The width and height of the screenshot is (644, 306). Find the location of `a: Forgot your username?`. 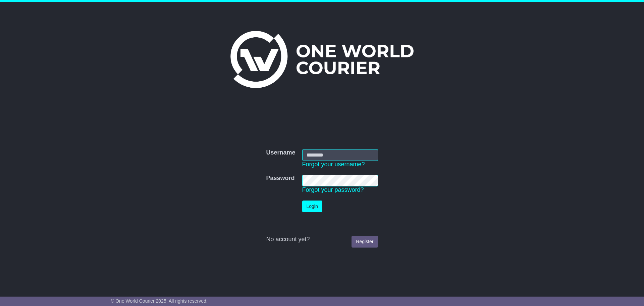

a: Forgot your username? is located at coordinates (334, 164).